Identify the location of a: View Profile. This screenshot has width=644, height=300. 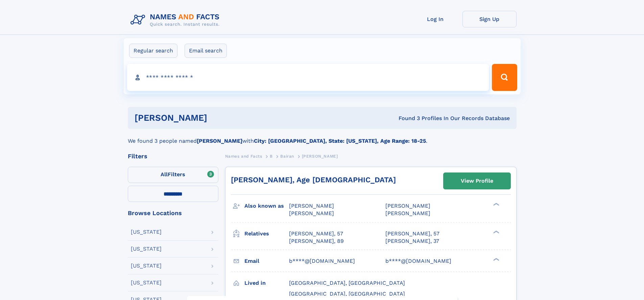
(477, 181).